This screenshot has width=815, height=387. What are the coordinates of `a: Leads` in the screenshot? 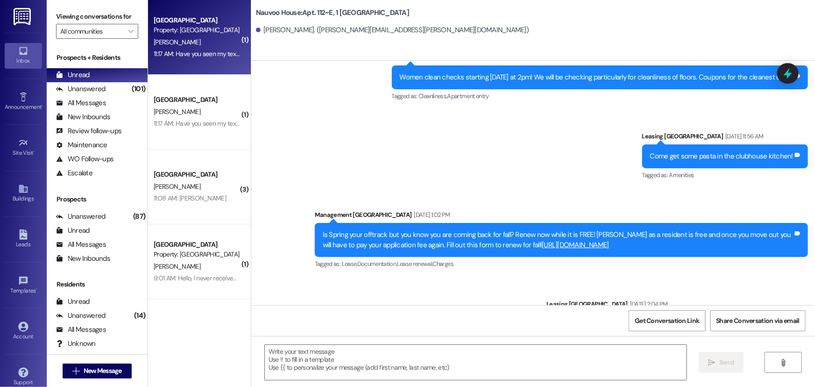 It's located at (23, 239).